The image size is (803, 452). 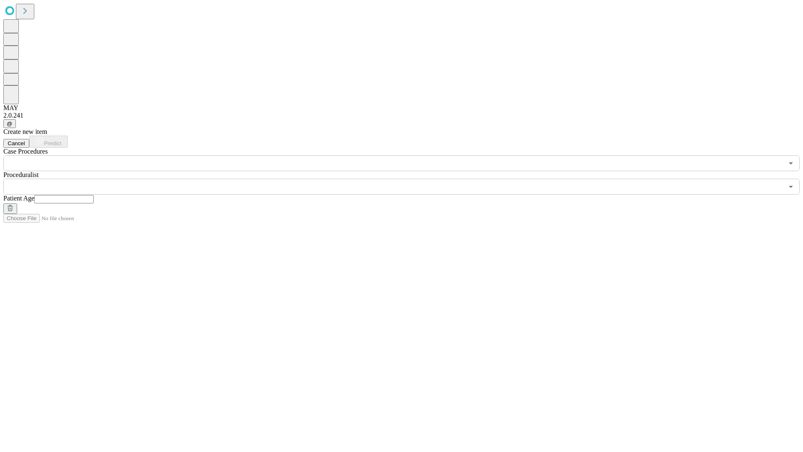 I want to click on span: Predict, so click(x=52, y=143).